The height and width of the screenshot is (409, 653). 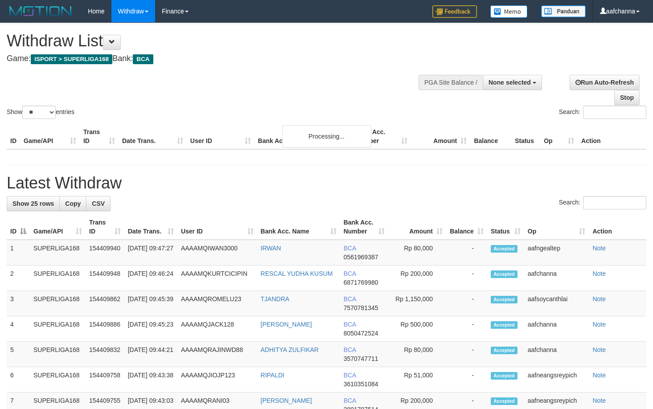 I want to click on td: 154409862, so click(x=105, y=303).